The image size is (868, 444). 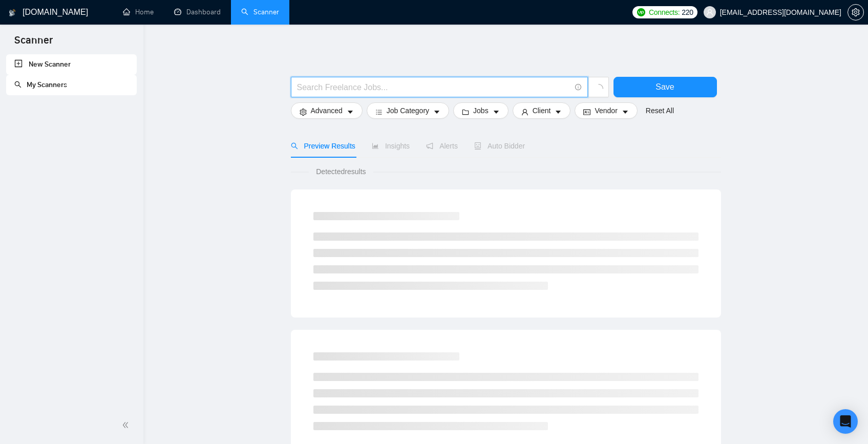 I want to click on button: settingAdvancedcaret-down, so click(x=327, y=110).